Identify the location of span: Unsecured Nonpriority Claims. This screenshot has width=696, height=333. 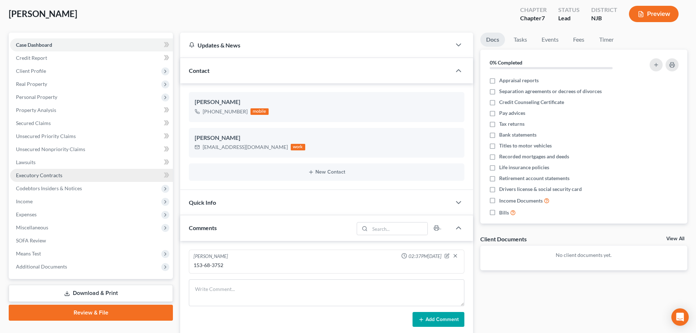
(50, 149).